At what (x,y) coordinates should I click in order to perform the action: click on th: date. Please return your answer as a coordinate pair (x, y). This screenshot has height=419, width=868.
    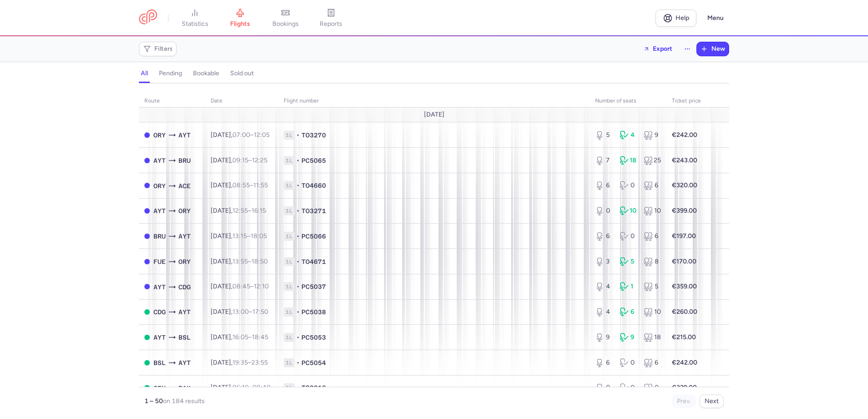
    Looking at the image, I should click on (241, 101).